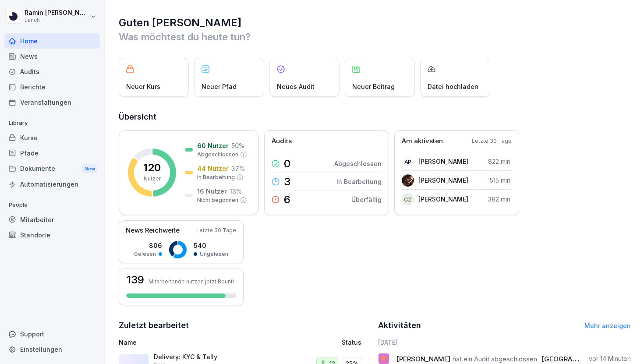 The image size is (644, 364). What do you see at coordinates (214, 254) in the screenshot?
I see `p: Ungelesen` at bounding box center [214, 254].